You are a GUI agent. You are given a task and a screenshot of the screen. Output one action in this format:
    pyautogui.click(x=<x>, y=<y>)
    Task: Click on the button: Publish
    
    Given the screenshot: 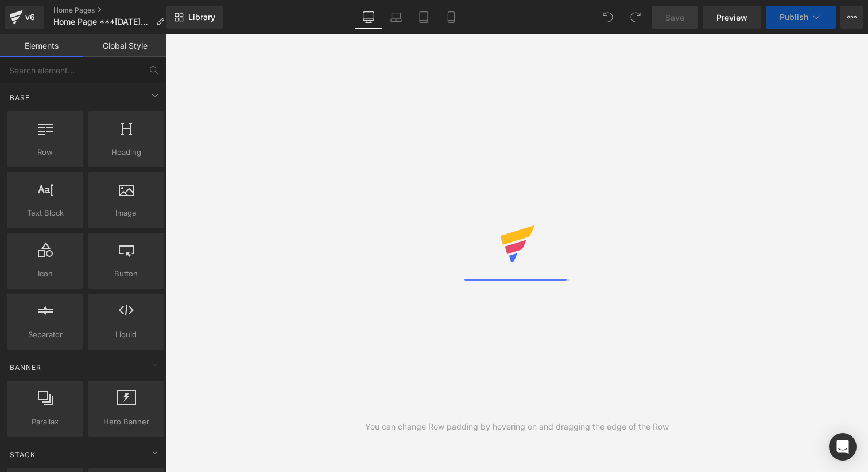 What is the action you would take?
    pyautogui.click(x=800, y=18)
    